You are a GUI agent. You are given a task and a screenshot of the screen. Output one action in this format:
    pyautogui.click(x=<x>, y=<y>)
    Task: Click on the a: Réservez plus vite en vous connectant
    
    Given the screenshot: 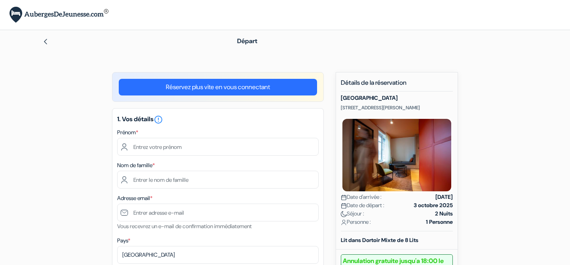 What is the action you would take?
    pyautogui.click(x=218, y=87)
    